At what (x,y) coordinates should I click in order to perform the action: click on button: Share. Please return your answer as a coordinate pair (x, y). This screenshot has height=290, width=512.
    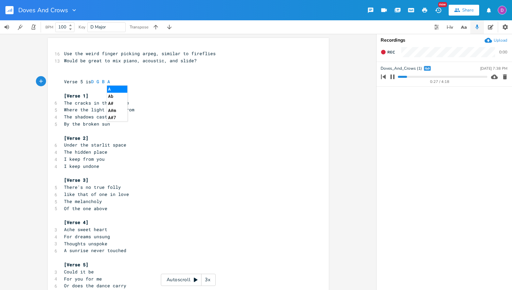
    Looking at the image, I should click on (463, 10).